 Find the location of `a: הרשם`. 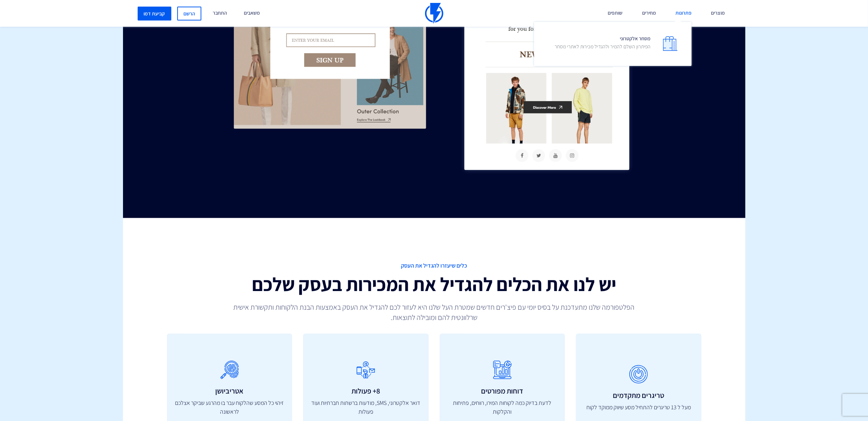

a: הרשם is located at coordinates (190, 13).